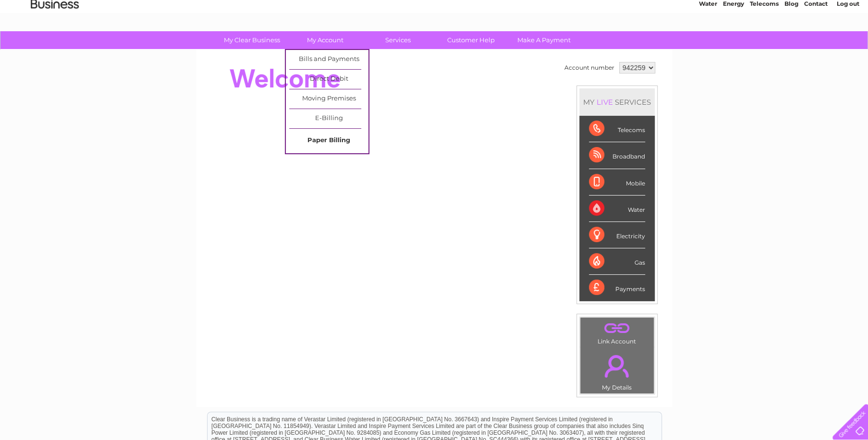 Image resolution: width=868 pixels, height=440 pixels. Describe the element at coordinates (616, 209) in the screenshot. I see `div: Water` at that location.